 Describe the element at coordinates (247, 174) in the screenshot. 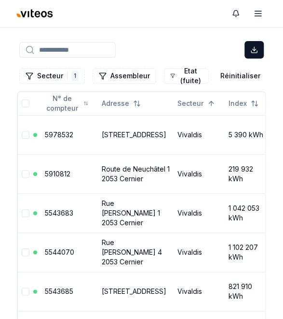

I see `div: 219 932 kWh` at that location.